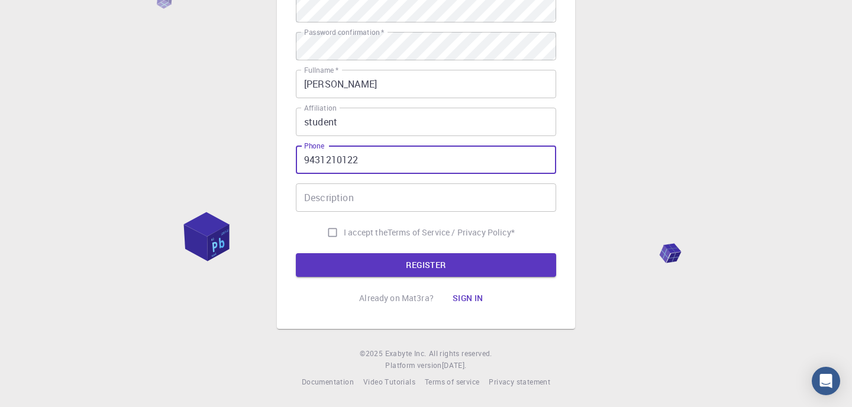 Image resolution: width=852 pixels, height=407 pixels. What do you see at coordinates (452, 382) in the screenshot?
I see `a: Terms of service` at bounding box center [452, 382].